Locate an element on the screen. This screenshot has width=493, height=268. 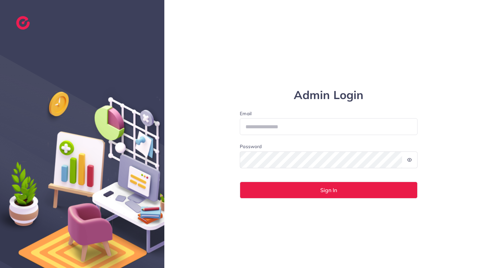
h1: Admin Login is located at coordinates (329, 95).